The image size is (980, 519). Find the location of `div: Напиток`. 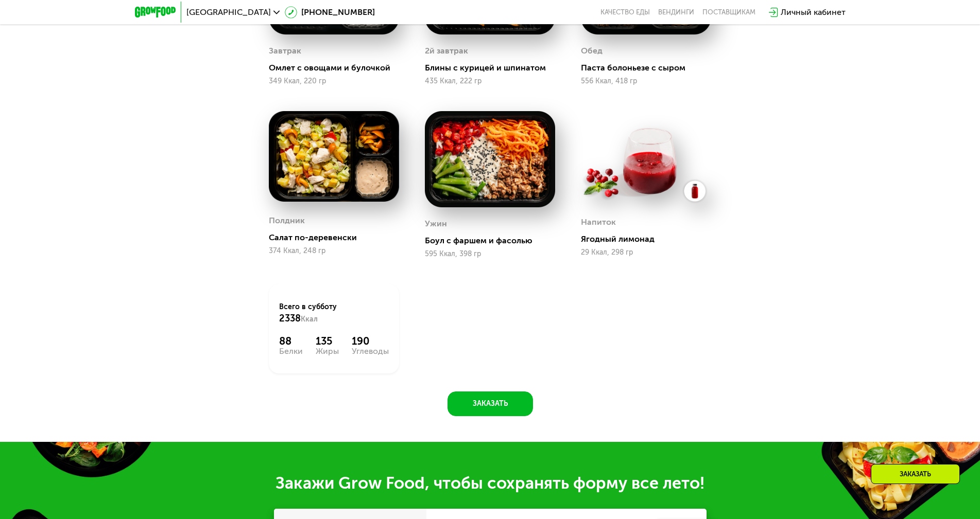

div: Напиток is located at coordinates (599, 222).